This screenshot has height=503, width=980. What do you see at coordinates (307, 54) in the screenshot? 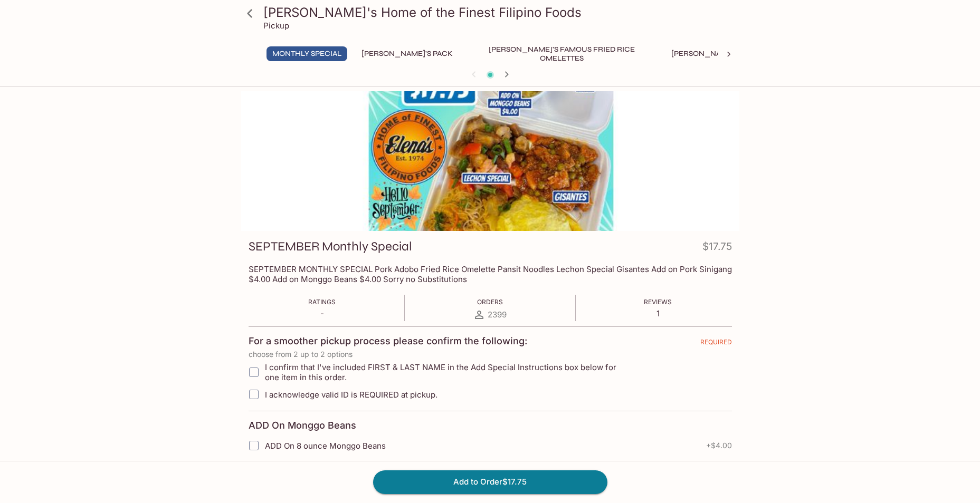
I see `button: Monthly Special` at bounding box center [307, 54].